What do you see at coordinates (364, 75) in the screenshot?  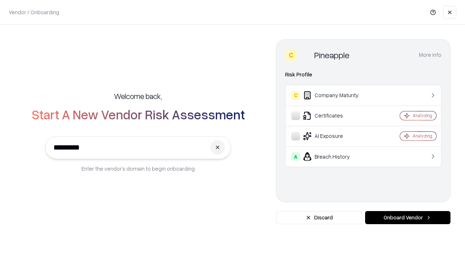 I see `div: Risk Profile` at bounding box center [364, 75].